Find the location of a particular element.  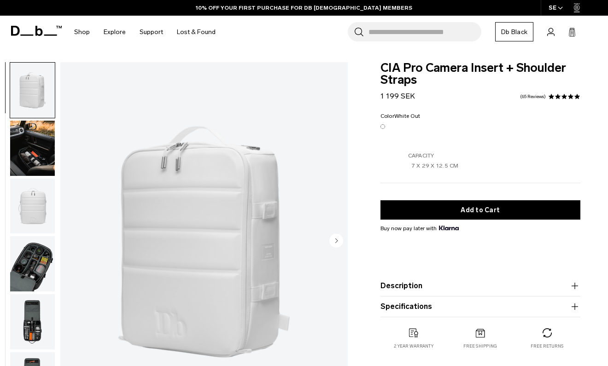

a: 65 reviews is located at coordinates (533, 97).